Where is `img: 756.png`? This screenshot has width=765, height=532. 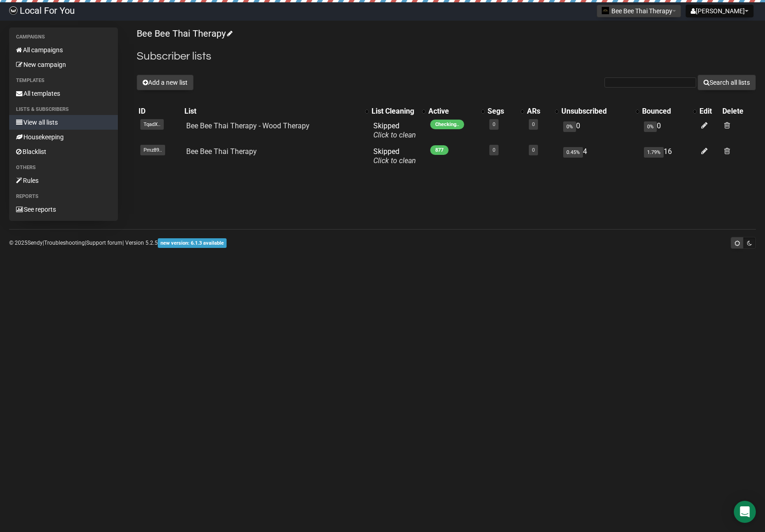
img: 756.png is located at coordinates (606, 11).